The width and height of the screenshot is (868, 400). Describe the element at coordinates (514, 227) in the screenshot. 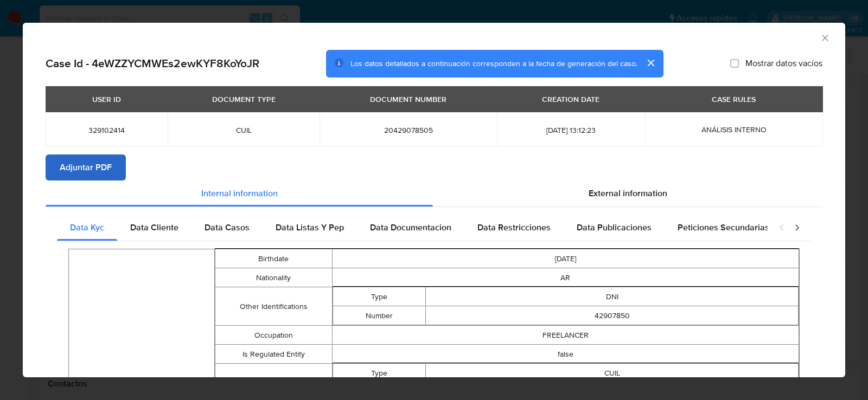

I see `span: Data Restricciones` at that location.